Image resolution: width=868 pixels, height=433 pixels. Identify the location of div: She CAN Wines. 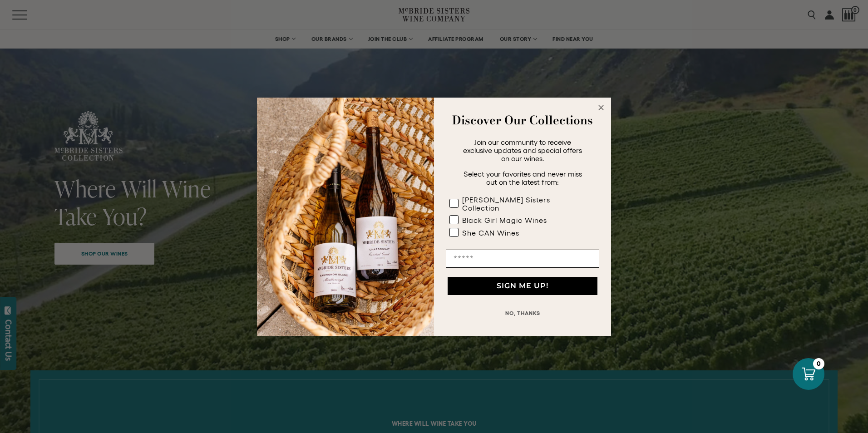
(491, 233).